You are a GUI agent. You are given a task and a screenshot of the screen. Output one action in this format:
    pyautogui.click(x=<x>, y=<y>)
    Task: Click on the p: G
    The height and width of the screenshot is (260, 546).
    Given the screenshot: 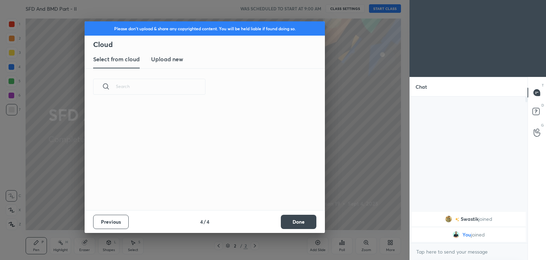 What is the action you would take?
    pyautogui.click(x=543, y=125)
    